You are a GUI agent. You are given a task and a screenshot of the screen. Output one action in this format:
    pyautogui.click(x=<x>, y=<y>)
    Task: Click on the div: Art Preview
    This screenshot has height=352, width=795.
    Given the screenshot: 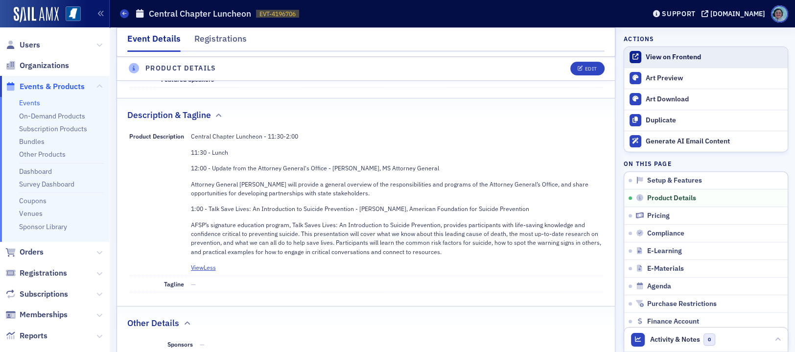 What is the action you would take?
    pyautogui.click(x=714, y=78)
    